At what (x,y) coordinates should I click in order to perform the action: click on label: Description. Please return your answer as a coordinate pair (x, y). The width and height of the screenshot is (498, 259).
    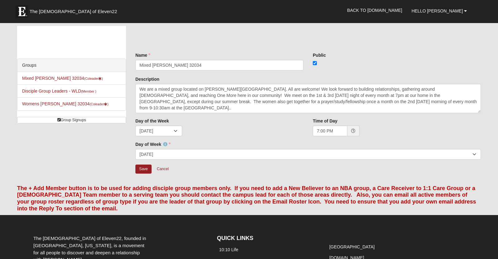
    Looking at the image, I should click on (147, 79).